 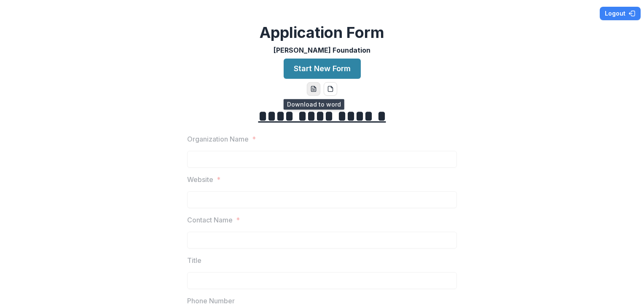 What do you see at coordinates (330, 89) in the screenshot?
I see `button: pdf-download` at bounding box center [330, 89].